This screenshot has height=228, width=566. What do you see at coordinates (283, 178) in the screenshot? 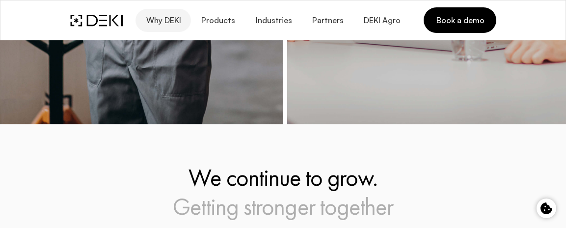
I see `h4: We continue to grow.` at bounding box center [283, 178].